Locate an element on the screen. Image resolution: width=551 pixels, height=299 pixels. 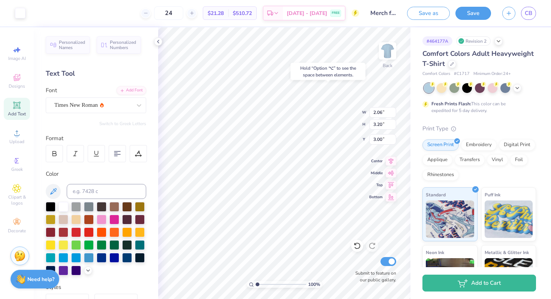
span: Neon Ink is located at coordinates (435, 252).